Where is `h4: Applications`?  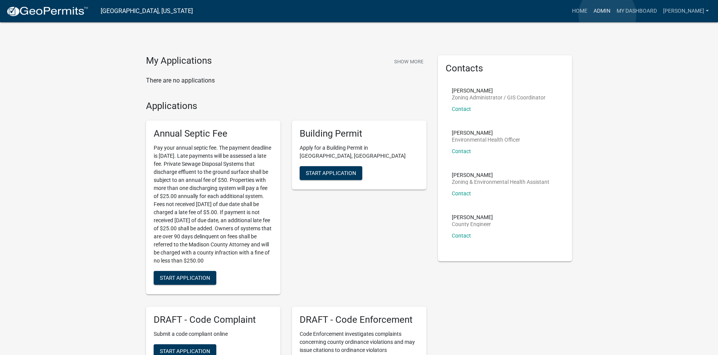
h4: Applications is located at coordinates (286, 106).